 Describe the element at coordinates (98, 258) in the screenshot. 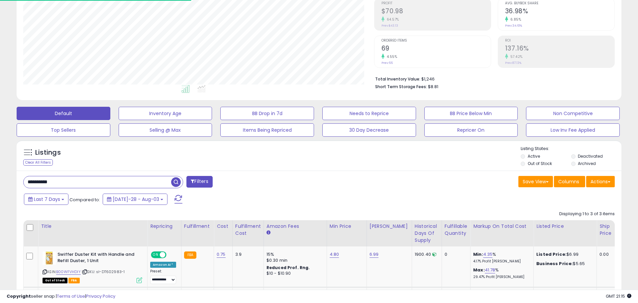

I see `b: Swiffer Duster Kit with Handle and Refill Duster, 1 Unit` at that location.